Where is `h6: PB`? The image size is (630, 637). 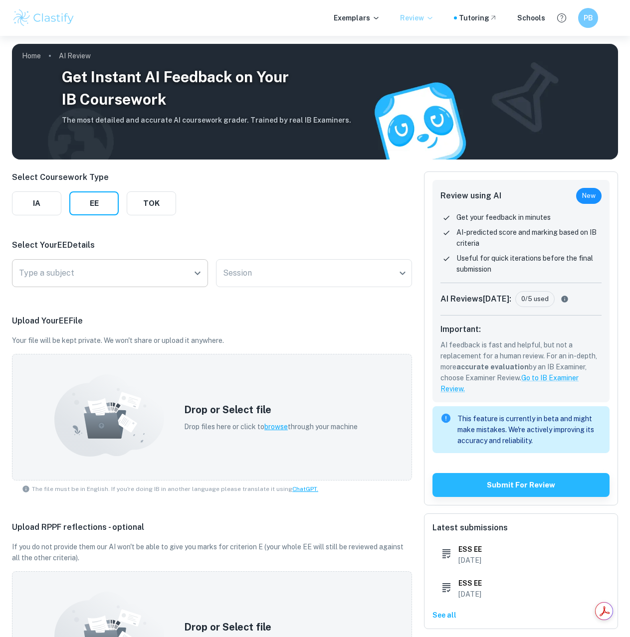
h6: PB is located at coordinates (588, 18).